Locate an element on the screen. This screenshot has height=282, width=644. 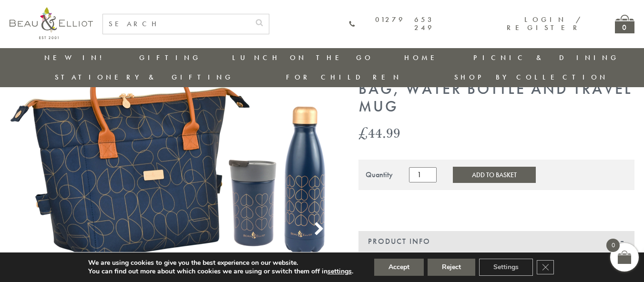
a: Home is located at coordinates (423, 58).